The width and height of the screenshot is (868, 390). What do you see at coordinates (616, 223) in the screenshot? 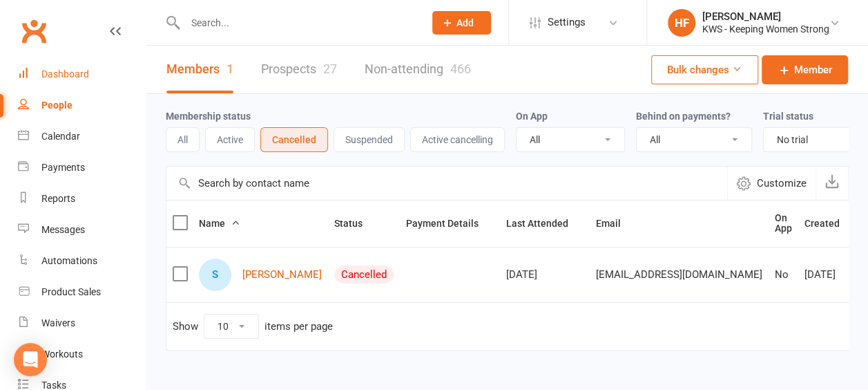
I see `span: Email` at bounding box center [616, 223].